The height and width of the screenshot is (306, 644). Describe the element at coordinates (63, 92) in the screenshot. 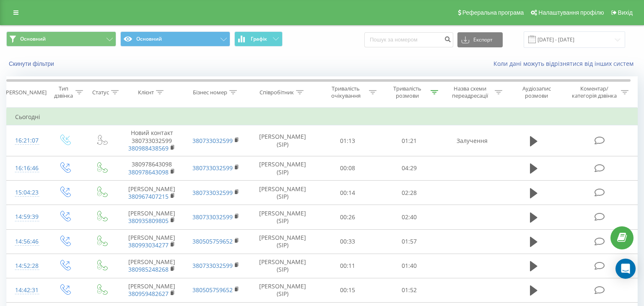

I see `div: Тип дзвінка` at that location.